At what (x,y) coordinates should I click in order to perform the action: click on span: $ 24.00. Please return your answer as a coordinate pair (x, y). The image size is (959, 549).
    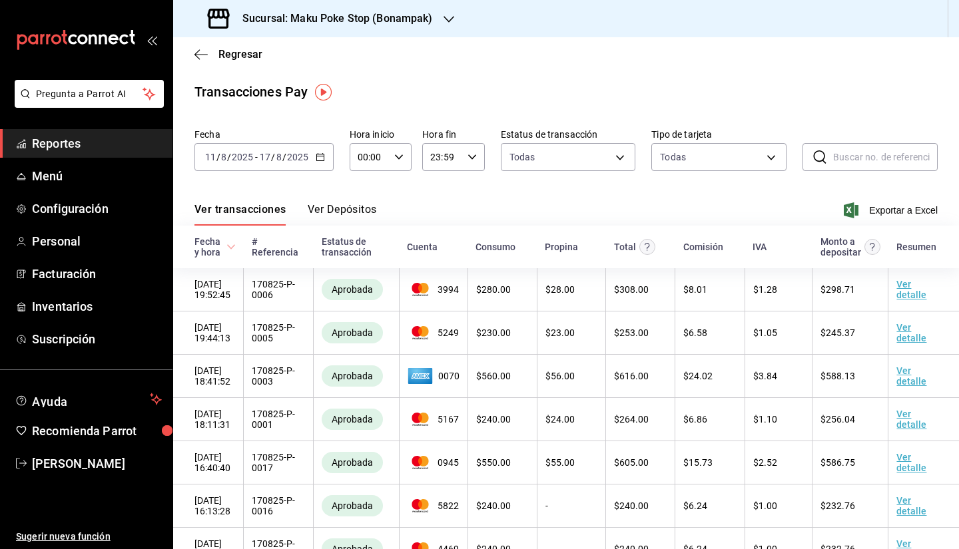
    Looking at the image, I should click on (560, 420).